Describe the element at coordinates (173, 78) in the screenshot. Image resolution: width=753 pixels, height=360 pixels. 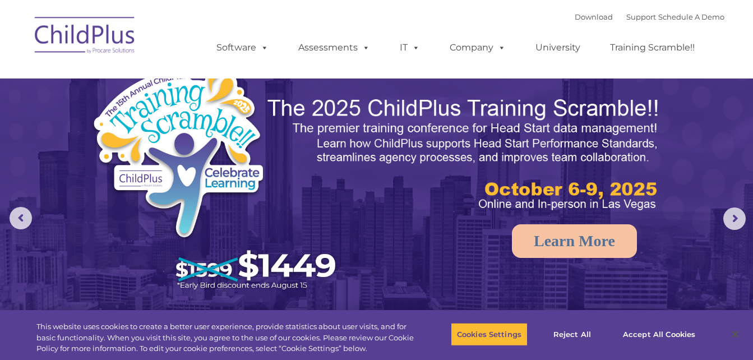
I see `span: Last name` at that location.